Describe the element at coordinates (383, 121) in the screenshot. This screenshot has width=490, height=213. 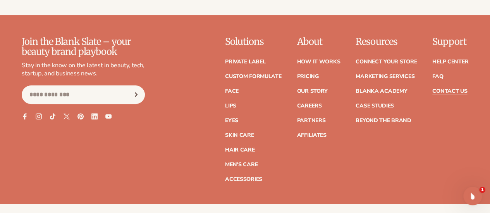
I see `a: Beyond the brand` at that location.